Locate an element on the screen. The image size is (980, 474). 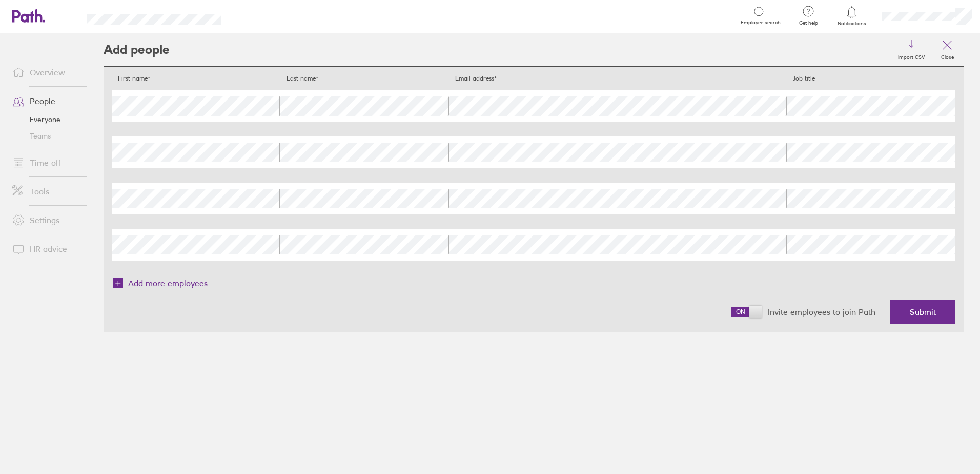
a: Time off is located at coordinates (45, 162).